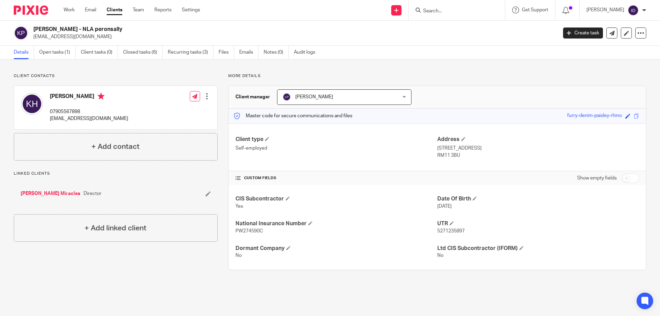 The height and width of the screenshot is (316, 660). What do you see at coordinates (24, 52) in the screenshot?
I see `a: Details` at bounding box center [24, 52].